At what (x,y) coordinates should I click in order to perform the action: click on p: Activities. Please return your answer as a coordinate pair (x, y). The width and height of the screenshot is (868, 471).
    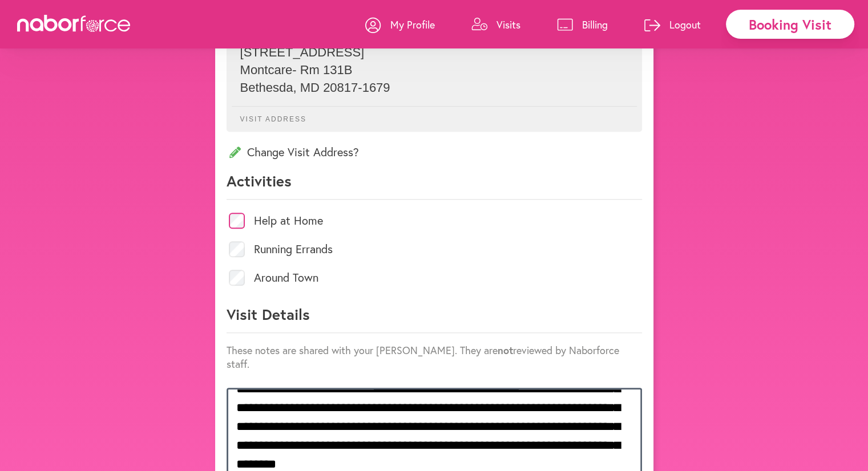
    Looking at the image, I should click on (434, 186).